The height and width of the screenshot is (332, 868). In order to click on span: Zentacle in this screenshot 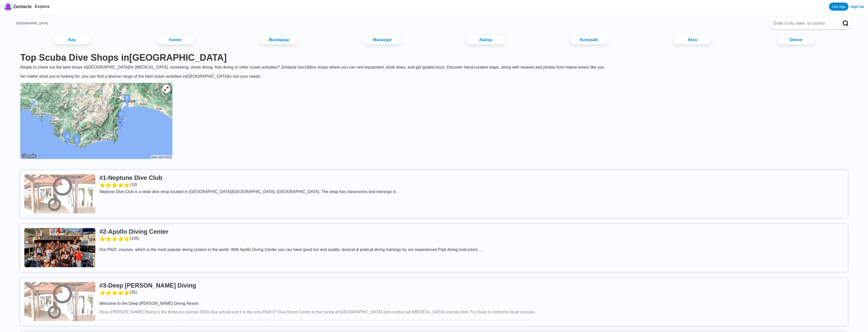, I will do `click(22, 7)`.